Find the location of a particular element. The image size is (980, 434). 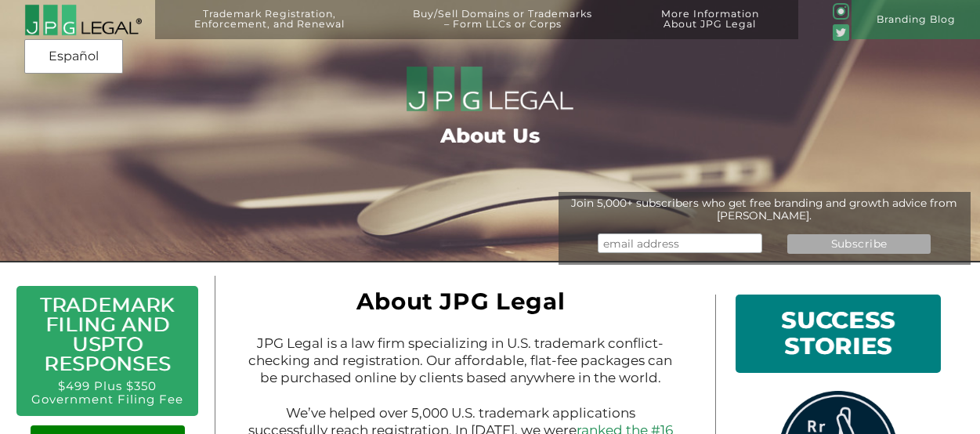

input: Subscribe is located at coordinates (859, 243).